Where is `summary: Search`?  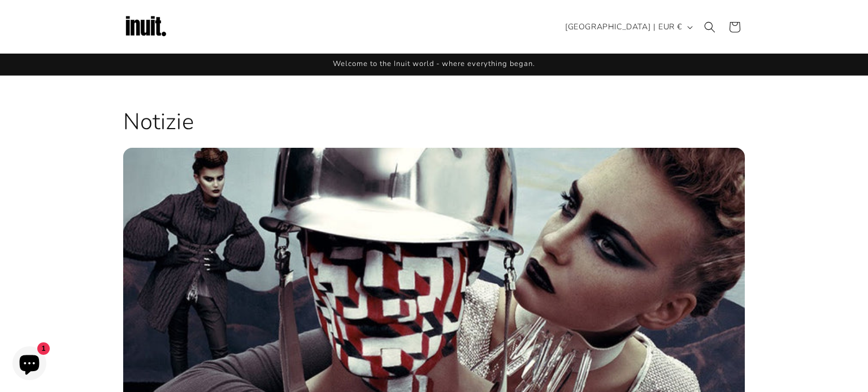
summary: Search is located at coordinates (710, 27).